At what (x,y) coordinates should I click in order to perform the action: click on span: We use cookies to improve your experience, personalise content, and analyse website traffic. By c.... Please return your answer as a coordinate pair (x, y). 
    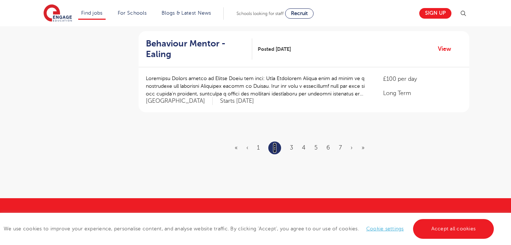
    Looking at the image, I should click on (250, 229).